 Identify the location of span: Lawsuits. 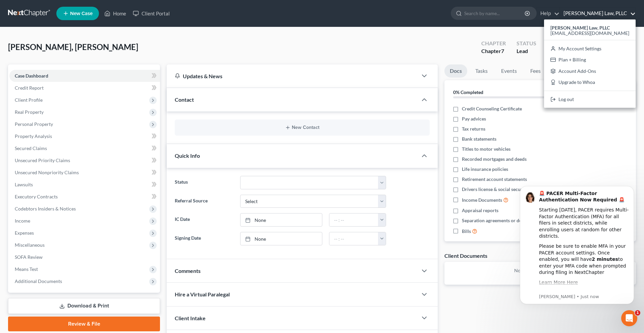
(24, 185).